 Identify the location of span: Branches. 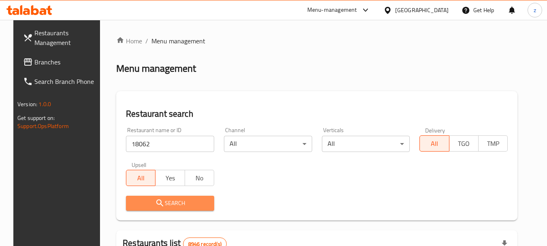
(66, 62).